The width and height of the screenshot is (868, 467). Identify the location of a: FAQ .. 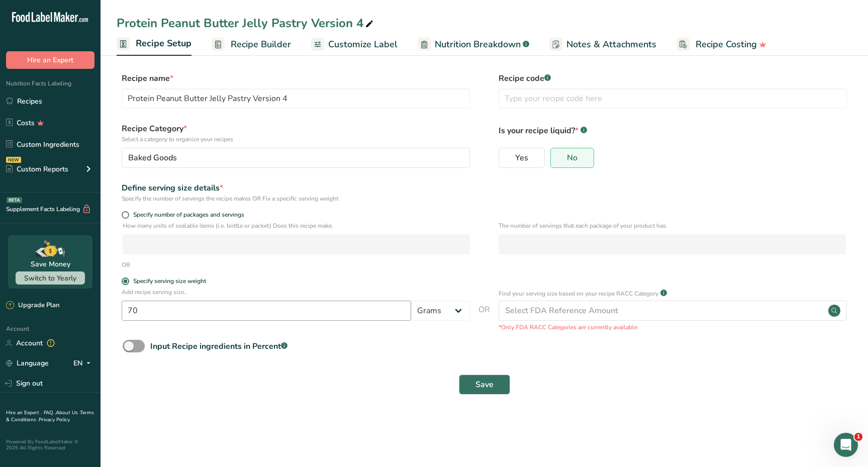
(50, 413).